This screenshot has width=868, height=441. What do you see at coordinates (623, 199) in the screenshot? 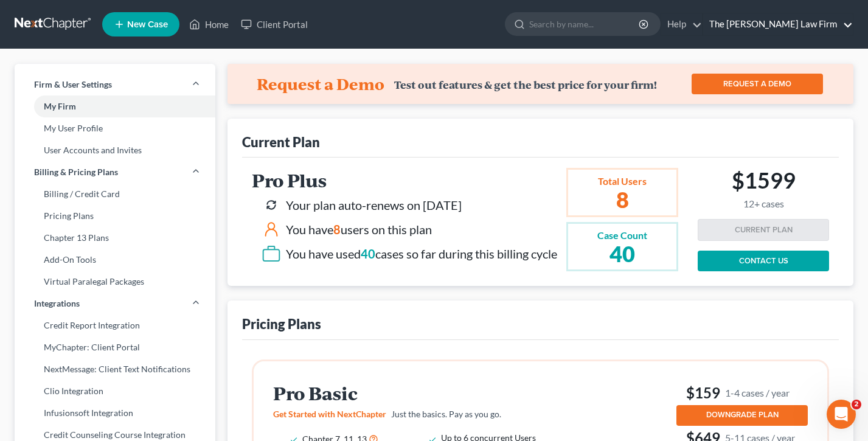
I see `h2: 8` at bounding box center [623, 199].